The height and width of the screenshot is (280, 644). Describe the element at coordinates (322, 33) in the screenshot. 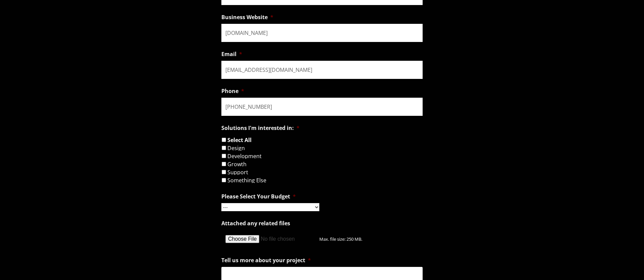

I see `input: https://` at that location.